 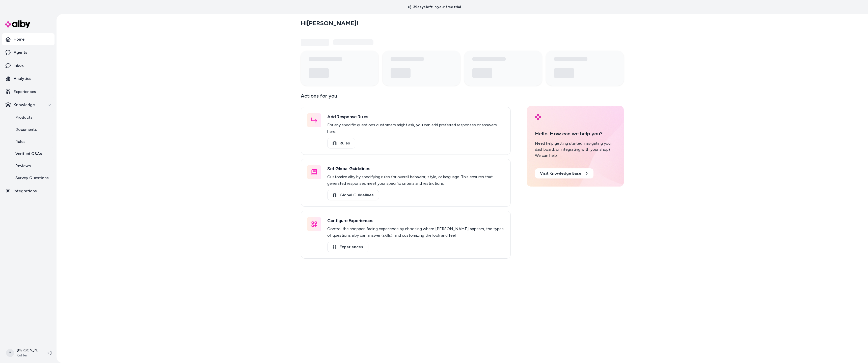 What do you see at coordinates (416, 117) in the screenshot?
I see `h3: Add Response Rules` at bounding box center [416, 117].